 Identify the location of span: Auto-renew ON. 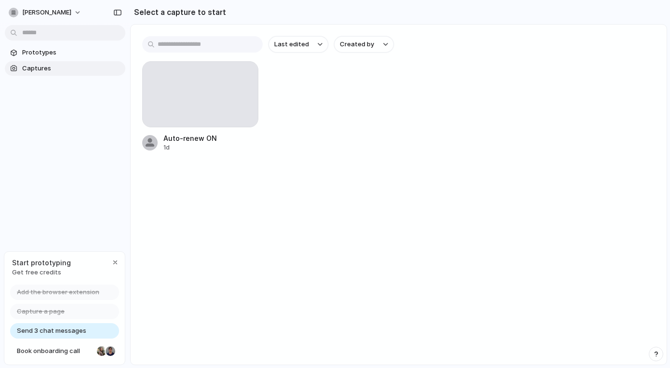
(211, 138).